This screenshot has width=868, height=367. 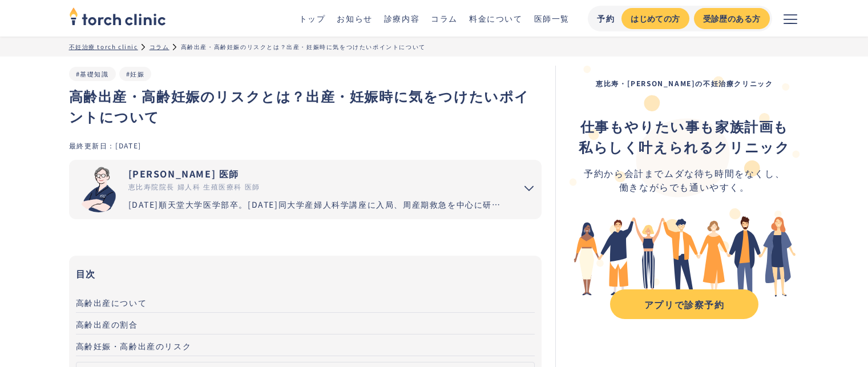 I want to click on a: 受診歴のある方, so click(x=732, y=18).